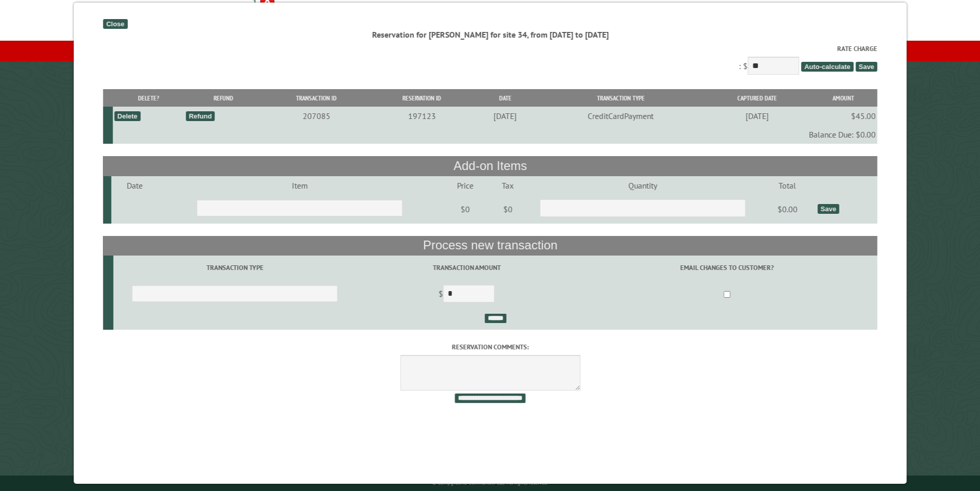 Image resolution: width=980 pixels, height=491 pixels. What do you see at coordinates (317, 116) in the screenshot?
I see `td: 207085` at bounding box center [317, 116].